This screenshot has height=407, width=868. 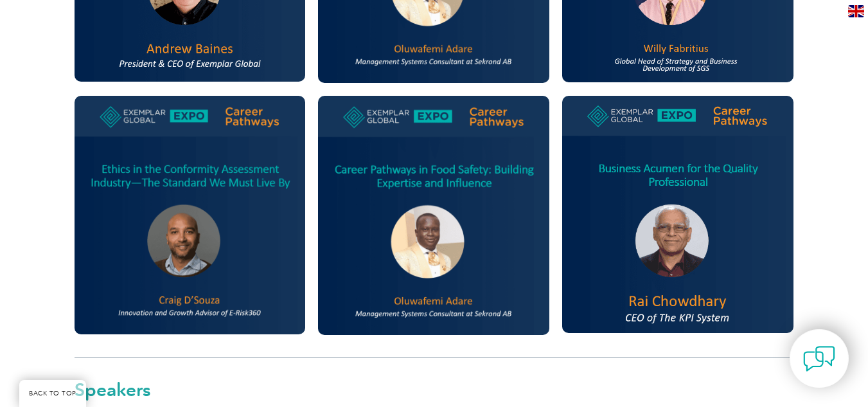 What do you see at coordinates (819, 358) in the screenshot?
I see `img: contact-chat.png` at bounding box center [819, 358].